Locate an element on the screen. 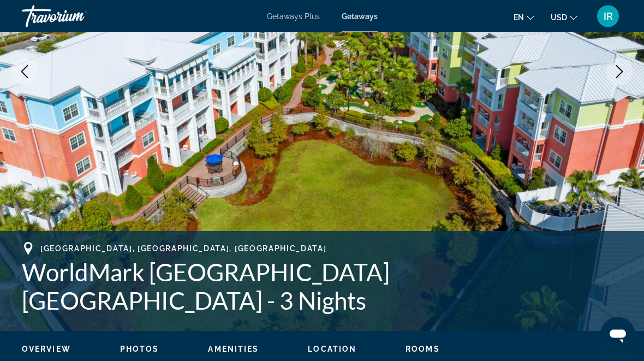 This screenshot has height=361, width=644. span: Getaways is located at coordinates (360, 16).